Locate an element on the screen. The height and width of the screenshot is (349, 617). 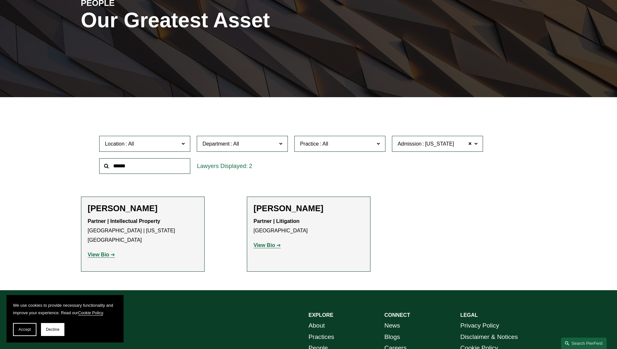
a: About is located at coordinates (317, 326).